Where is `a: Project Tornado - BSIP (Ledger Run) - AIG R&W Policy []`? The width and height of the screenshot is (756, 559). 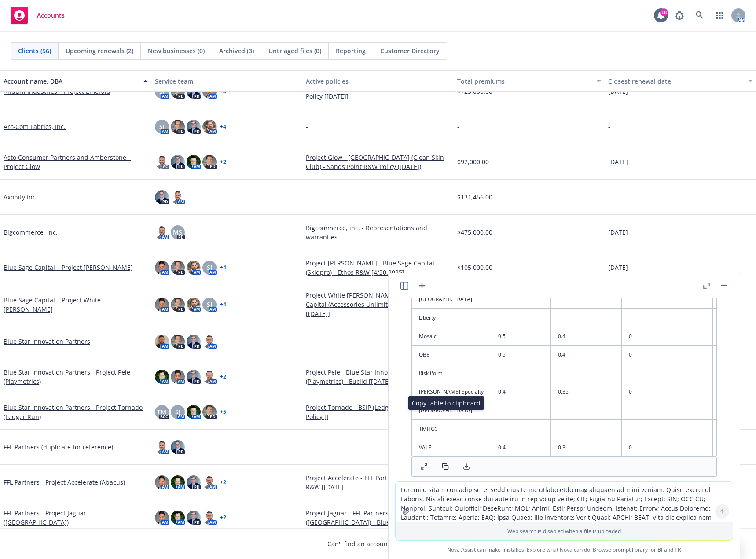 a: Project Tornado - BSIP (Ledger Run) - AIG R&W Policy [] is located at coordinates (378, 412).